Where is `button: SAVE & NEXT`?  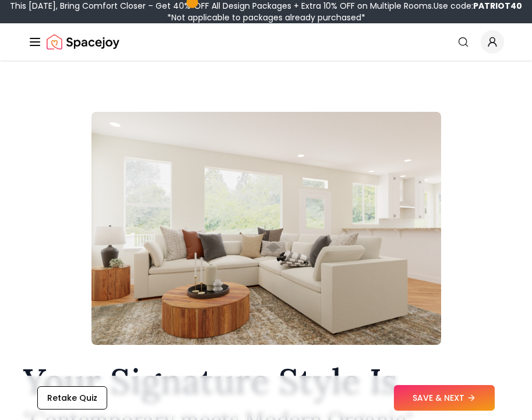
button: SAVE & NEXT is located at coordinates (444, 398).